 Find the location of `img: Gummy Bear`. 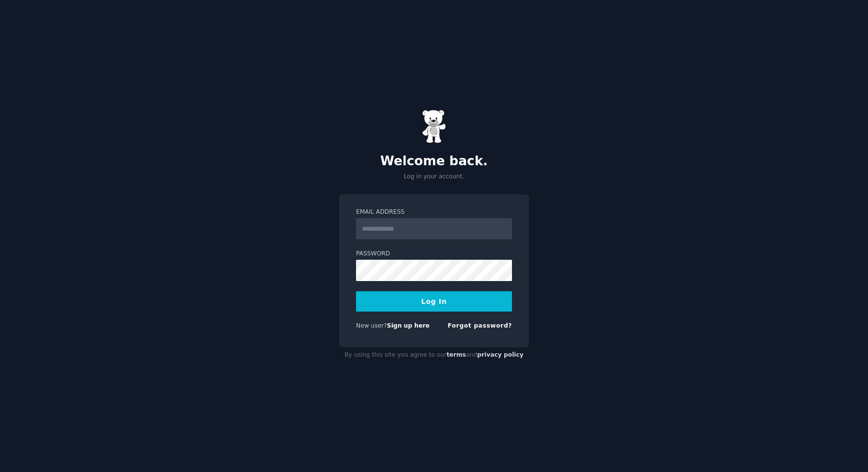

img: Gummy Bear is located at coordinates (434, 126).